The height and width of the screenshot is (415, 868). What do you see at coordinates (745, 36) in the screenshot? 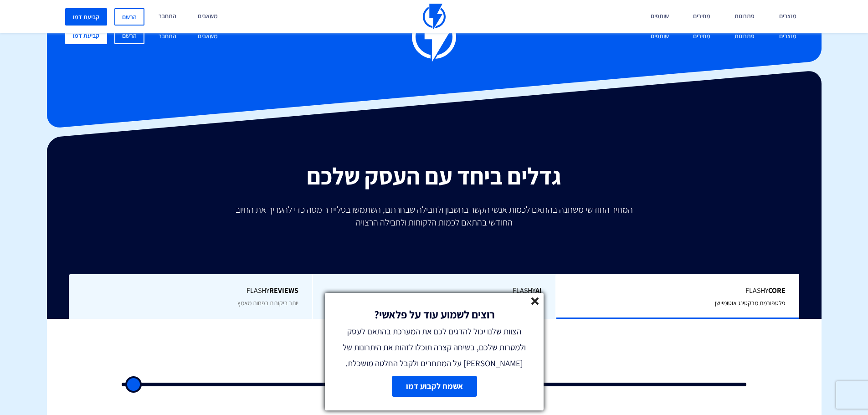
I see `a: פתרונות` at bounding box center [745, 36].